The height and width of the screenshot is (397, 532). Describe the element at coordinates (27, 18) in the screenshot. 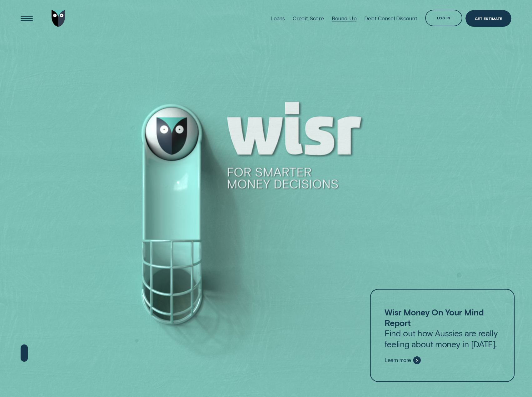

I see `button: Open Menu` at that location.